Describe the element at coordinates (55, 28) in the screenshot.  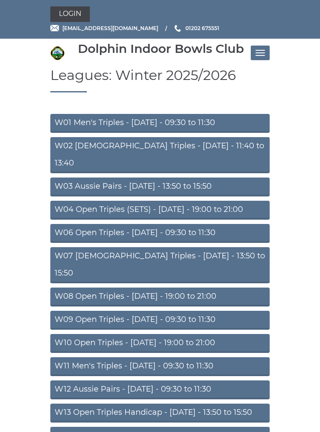
I see `img: Email` at that location.